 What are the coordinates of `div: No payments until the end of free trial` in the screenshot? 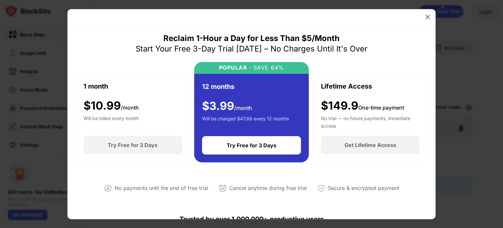 It's located at (161, 188).